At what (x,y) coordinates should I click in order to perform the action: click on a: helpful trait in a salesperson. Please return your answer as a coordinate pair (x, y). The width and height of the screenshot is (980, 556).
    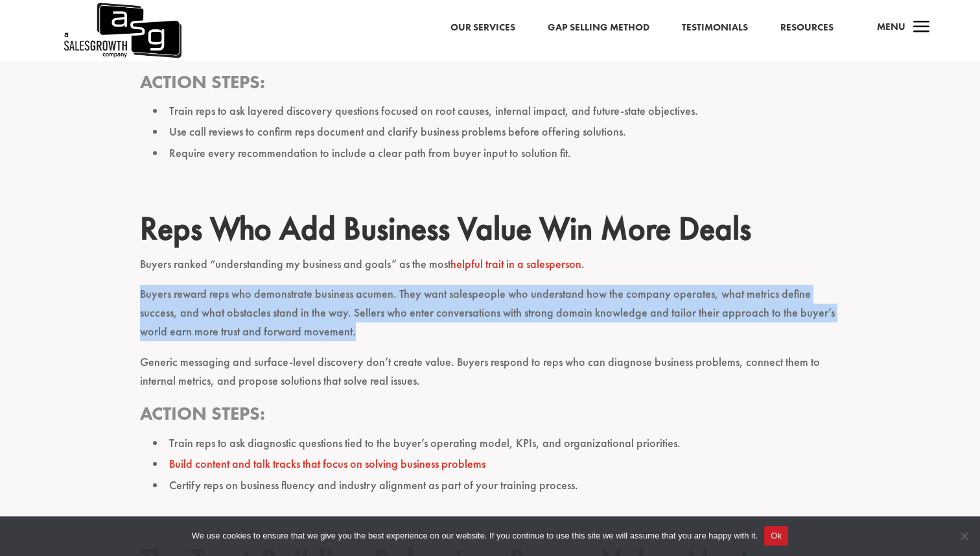
    Looking at the image, I should click on (516, 263).